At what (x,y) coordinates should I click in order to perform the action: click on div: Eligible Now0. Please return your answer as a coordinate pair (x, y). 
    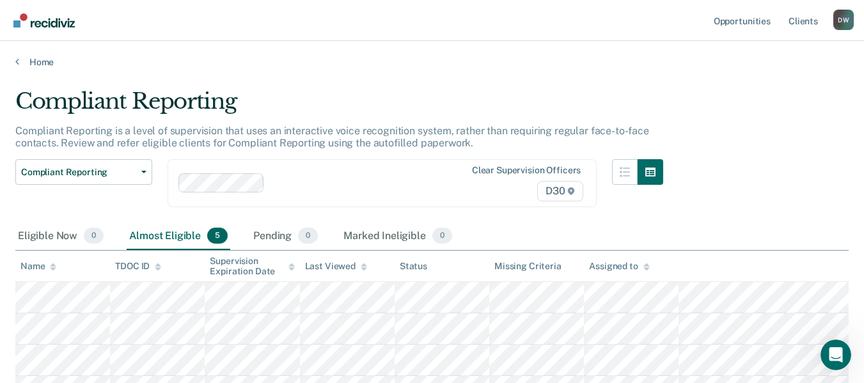
    Looking at the image, I should click on (61, 237).